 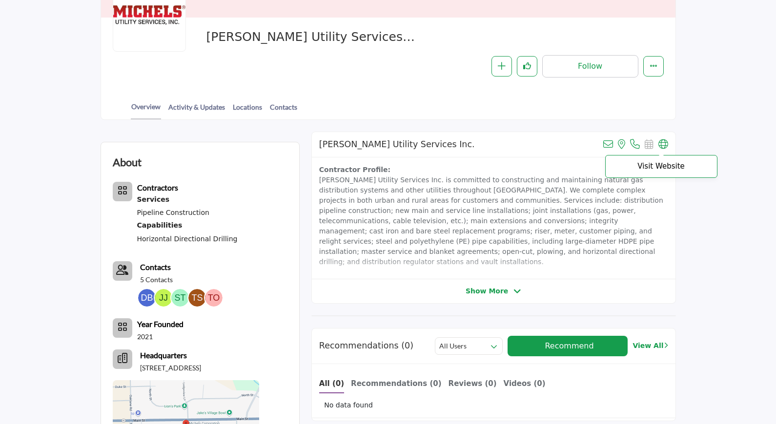 I want to click on h2: About, so click(x=127, y=162).